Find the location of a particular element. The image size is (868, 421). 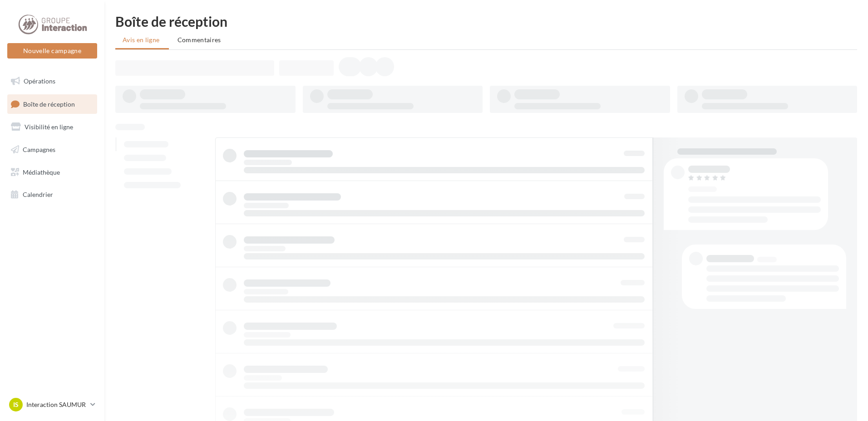

p: Interaction SAUMUR is located at coordinates (57, 405).